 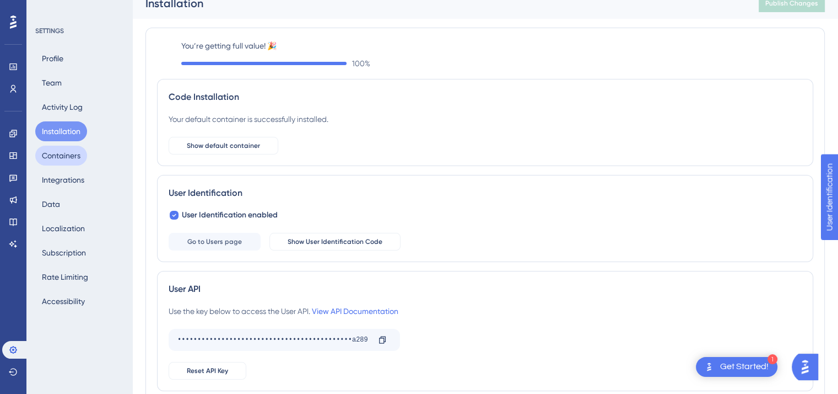 What do you see at coordinates (223, 146) in the screenshot?
I see `button: Show default container` at bounding box center [223, 146].